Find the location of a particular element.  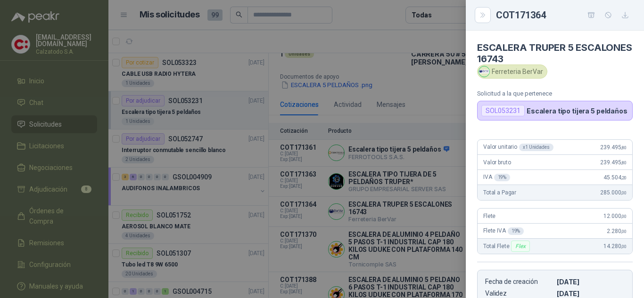

span: Total Flete is located at coordinates (507, 246).